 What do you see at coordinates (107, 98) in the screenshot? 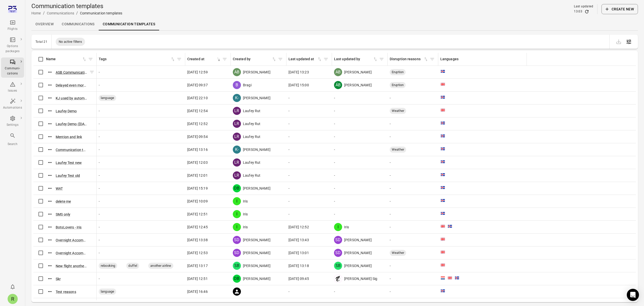
I see `span: language` at bounding box center [107, 98].